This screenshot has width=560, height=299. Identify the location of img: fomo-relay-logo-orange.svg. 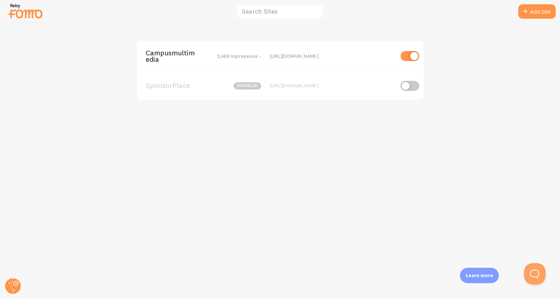
(26, 11).